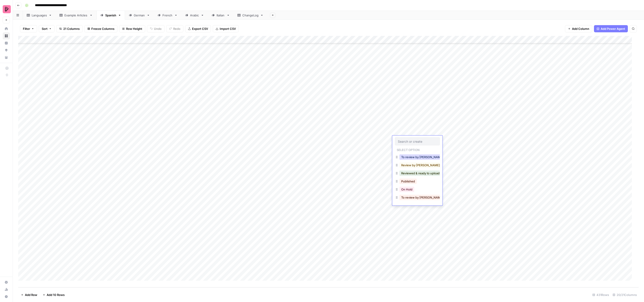 Image resolution: width=644 pixels, height=302 pixels. I want to click on button: Reviewed & ready to upload, so click(420, 173).